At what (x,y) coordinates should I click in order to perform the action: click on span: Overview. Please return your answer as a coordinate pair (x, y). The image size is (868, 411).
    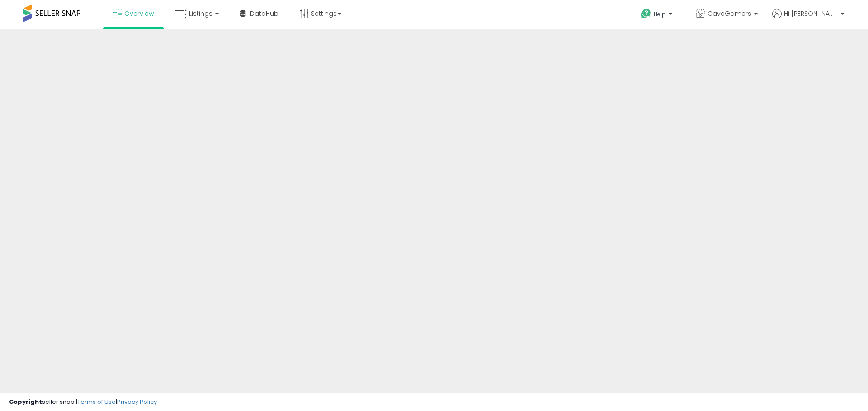
    Looking at the image, I should click on (139, 14).